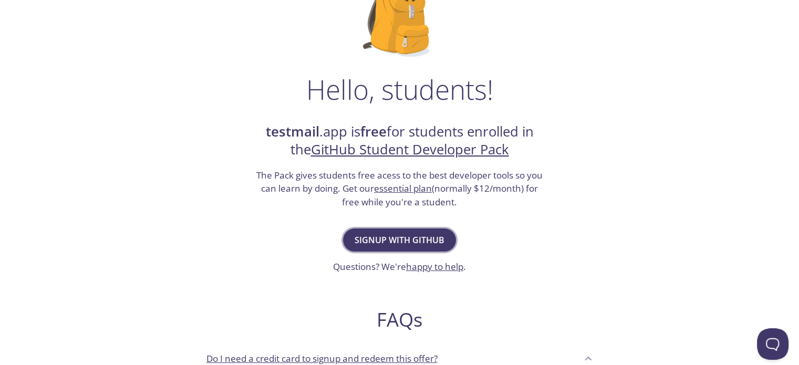 Image resolution: width=799 pixels, height=365 pixels. What do you see at coordinates (400, 89) in the screenshot?
I see `h1: Hello, students!` at bounding box center [400, 89].